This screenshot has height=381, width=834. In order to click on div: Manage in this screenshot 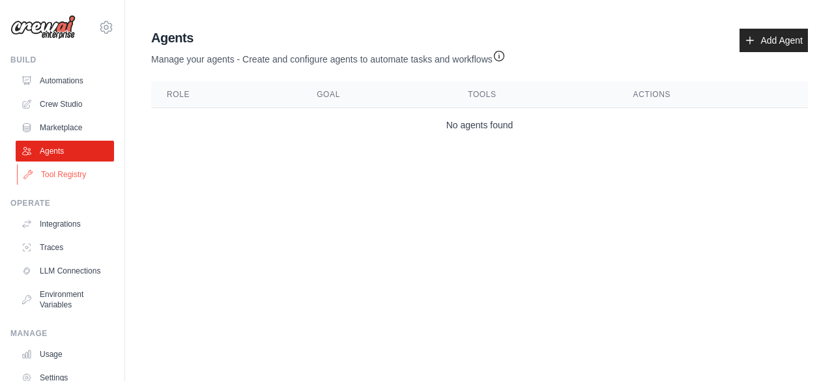, I will do `click(62, 333)`.